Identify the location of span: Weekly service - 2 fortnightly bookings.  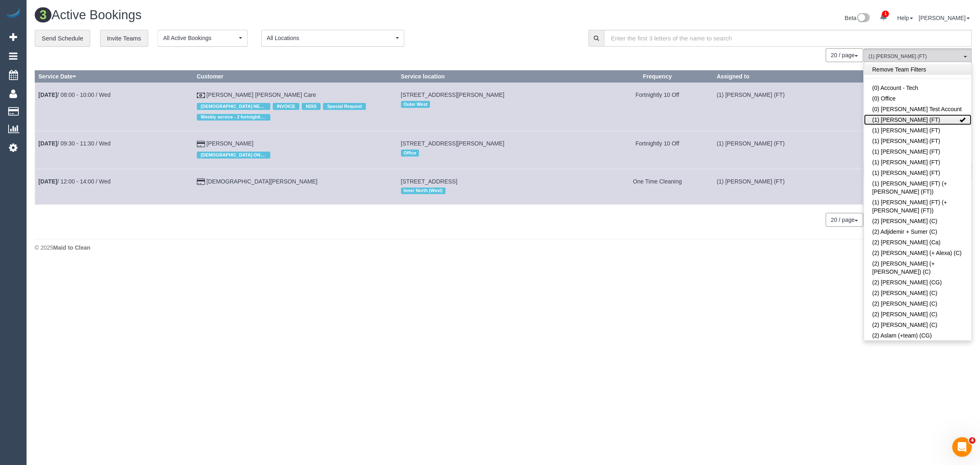
(234, 117).